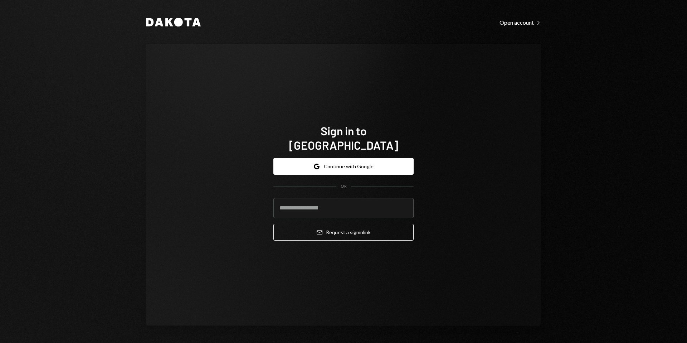 The width and height of the screenshot is (687, 343). I want to click on a: Open account, so click(520, 22).